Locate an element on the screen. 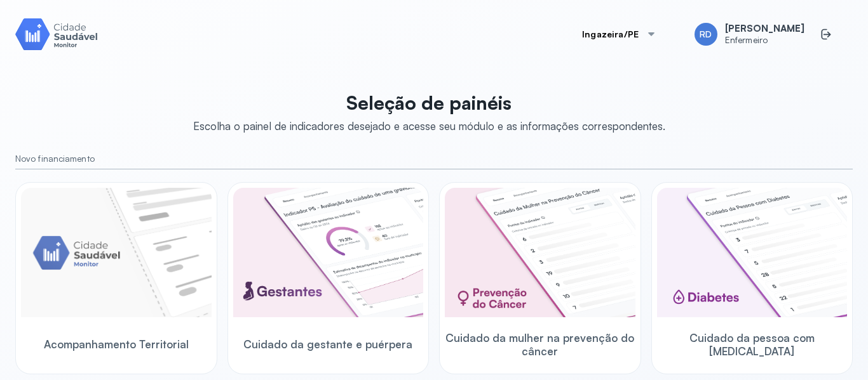  img: placeholder-module-ilustration.png is located at coordinates (117, 253).